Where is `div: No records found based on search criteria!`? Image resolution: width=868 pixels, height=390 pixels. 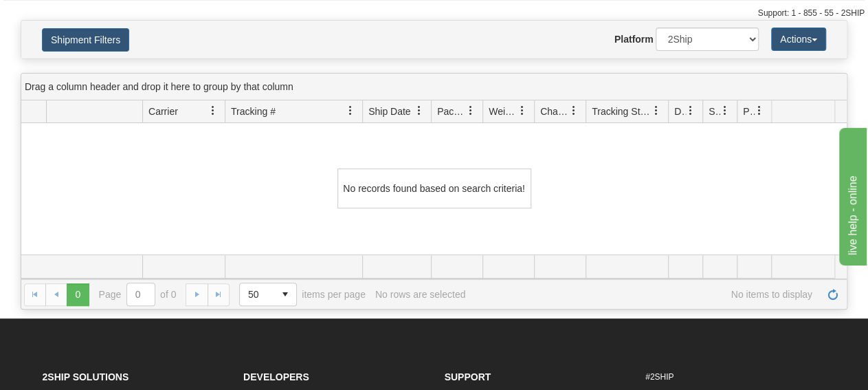
div: No records found based on search criteria! is located at coordinates (434, 189).